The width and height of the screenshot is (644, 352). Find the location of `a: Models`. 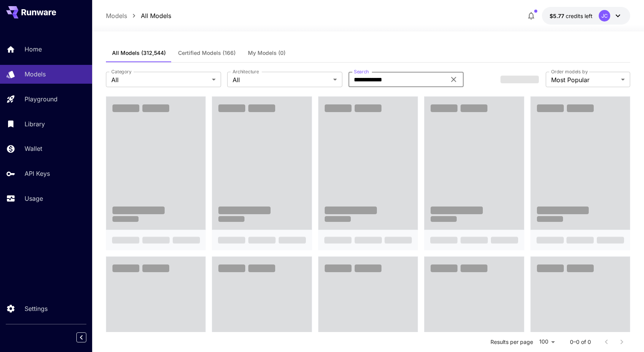

a: Models is located at coordinates (116, 16).